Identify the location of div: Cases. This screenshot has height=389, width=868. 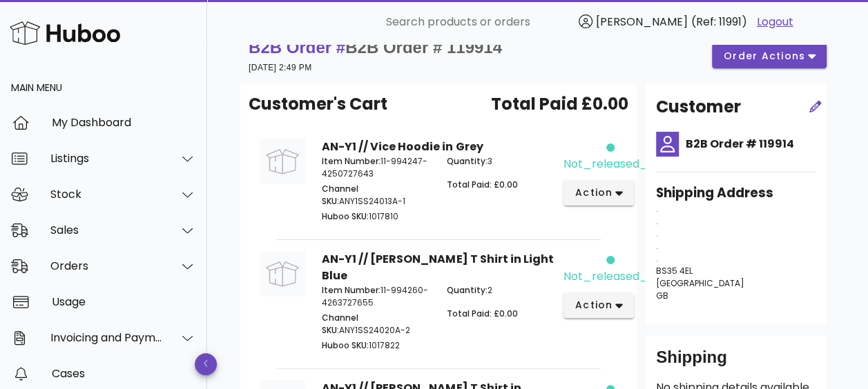
(123, 374).